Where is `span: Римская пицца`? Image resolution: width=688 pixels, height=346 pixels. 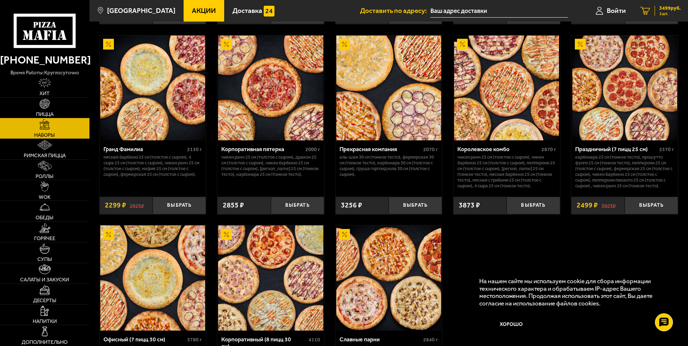
span: Римская пицца is located at coordinates (45, 156).